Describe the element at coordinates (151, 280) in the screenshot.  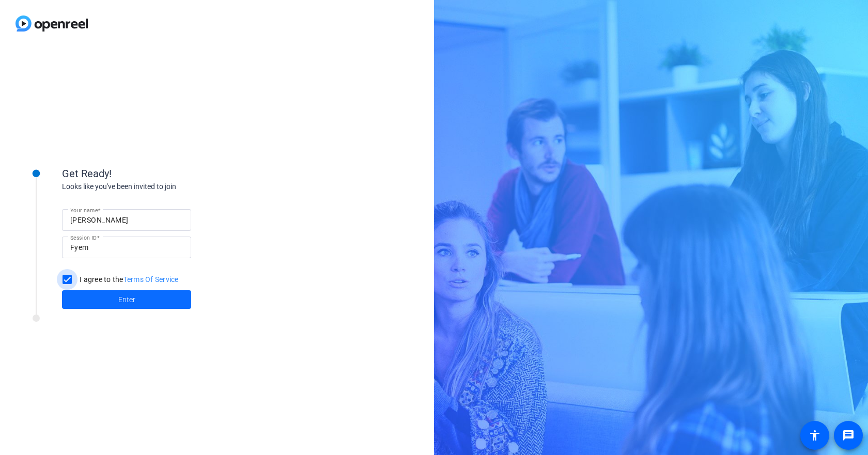
I see `a: Terms Of Service` at that location.